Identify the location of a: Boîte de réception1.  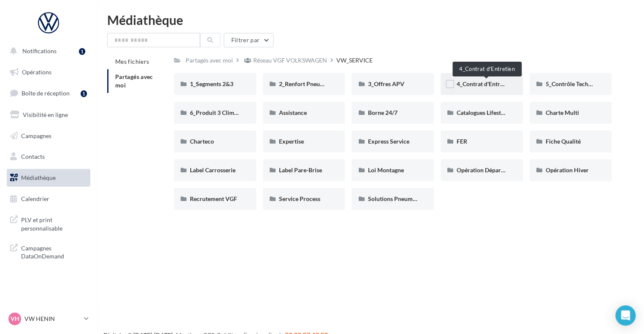
(49, 93).